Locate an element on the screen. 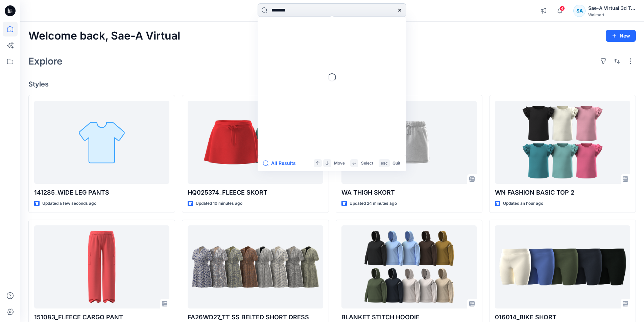  p: 016014_BIKE SHORT is located at coordinates (563, 317).